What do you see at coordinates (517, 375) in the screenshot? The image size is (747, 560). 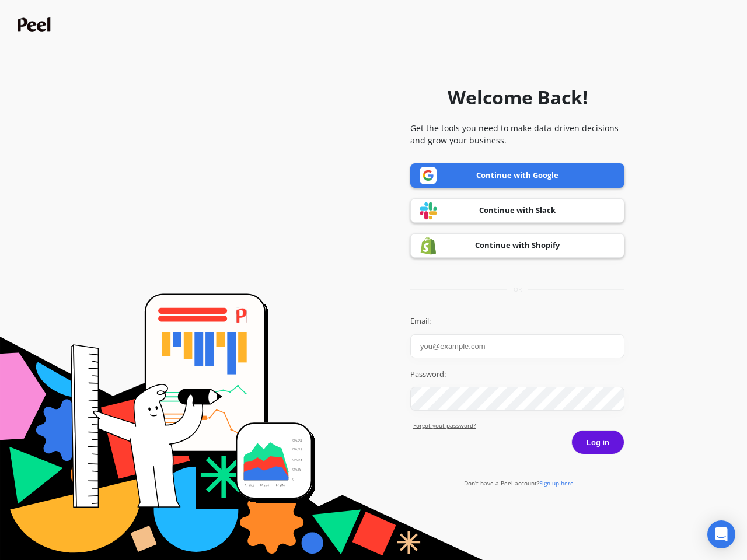 I see `label: Password:` at bounding box center [517, 375].